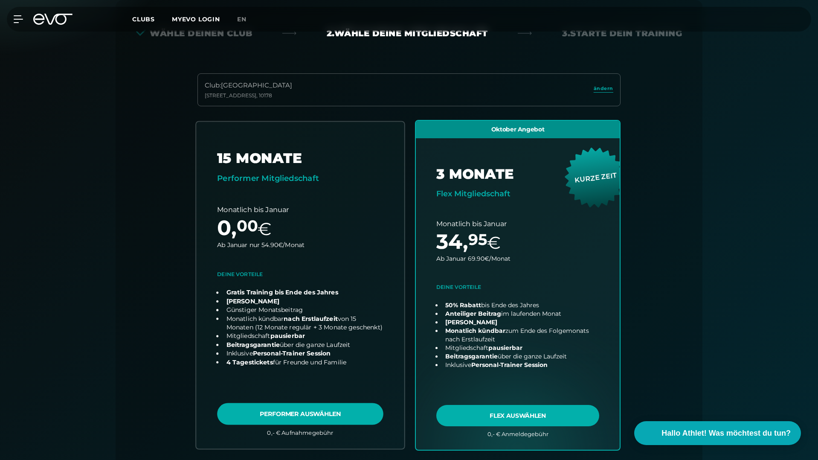 The image size is (818, 460). I want to click on span: Hallo Athlet! Was möchtest du tun?, so click(726, 433).